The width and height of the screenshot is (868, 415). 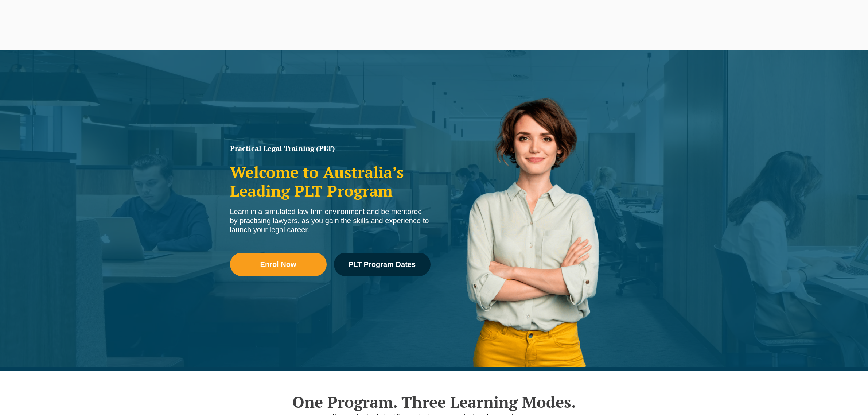 What do you see at coordinates (435, 402) in the screenshot?
I see `h2: One Program. Three Learning Modes.` at bounding box center [435, 402].